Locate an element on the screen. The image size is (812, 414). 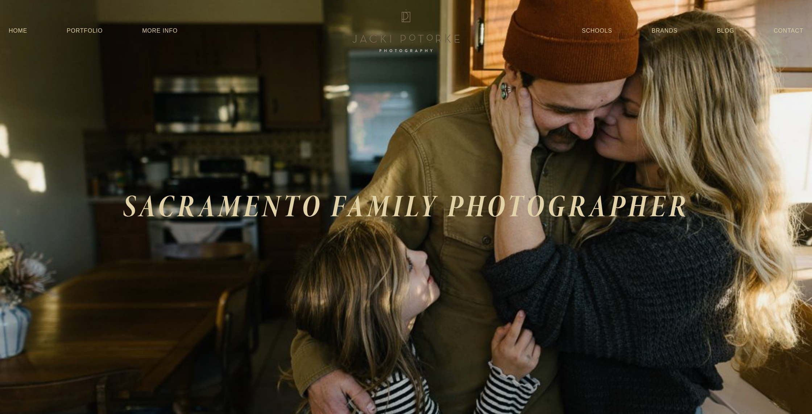
a: Home is located at coordinates (18, 31).